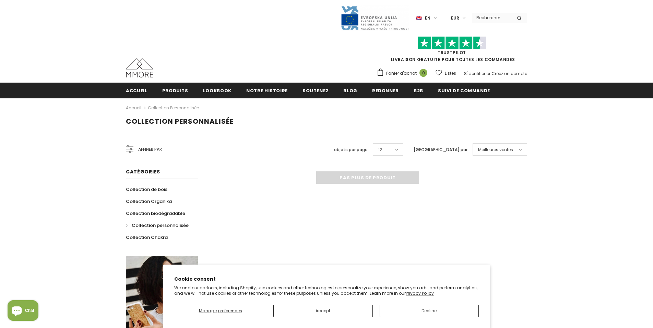  Describe the element at coordinates (315, 91) in the screenshot. I see `span: soutenez` at that location.